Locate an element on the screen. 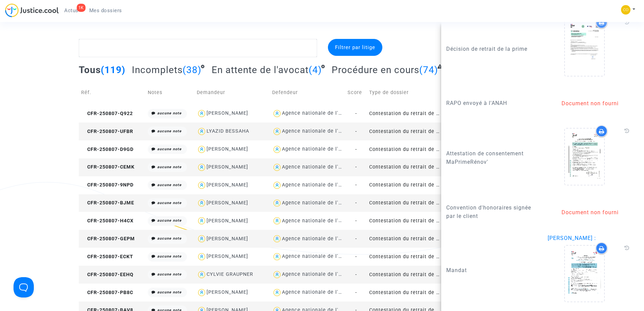 This screenshot has height=311, width=644. p: RAPO envoyé à l'ANAH is located at coordinates (492, 103).